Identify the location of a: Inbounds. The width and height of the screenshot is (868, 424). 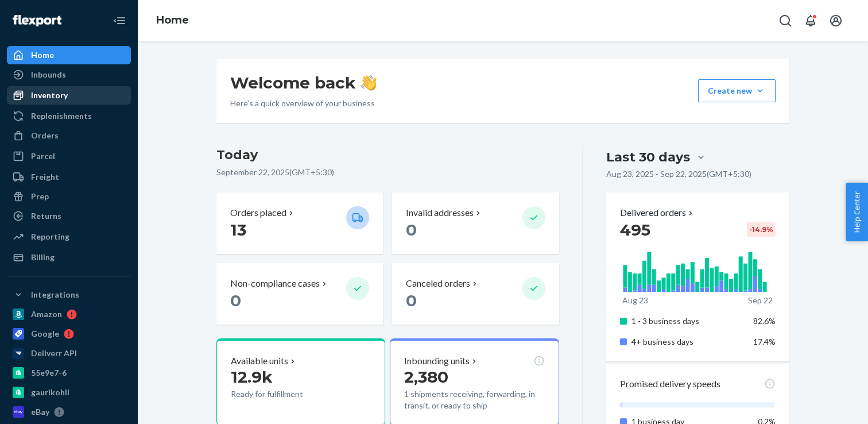
(69, 75).